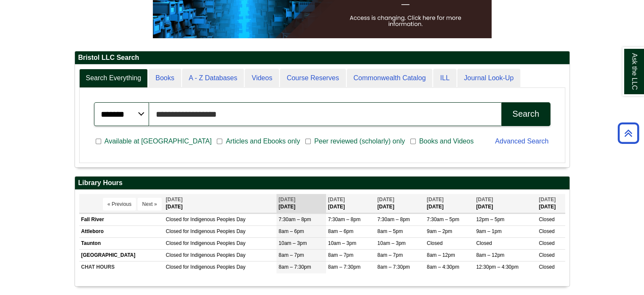 The image size is (644, 295). Describe the element at coordinates (359, 141) in the screenshot. I see `span: Peer reviewed (scholarly) only` at that location.